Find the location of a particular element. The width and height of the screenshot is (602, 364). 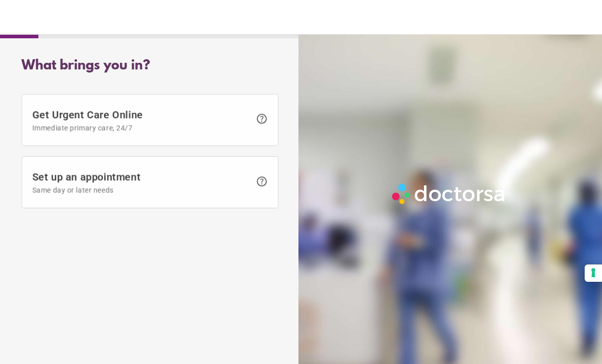

button: Your consent preferences for tracking technologies is located at coordinates (593, 273).